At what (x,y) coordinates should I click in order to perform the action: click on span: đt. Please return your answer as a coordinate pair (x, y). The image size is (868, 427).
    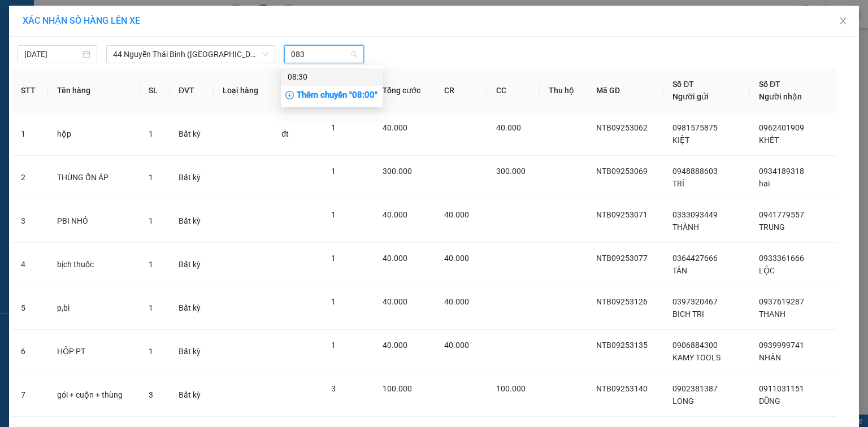
    Looking at the image, I should click on (285, 134).